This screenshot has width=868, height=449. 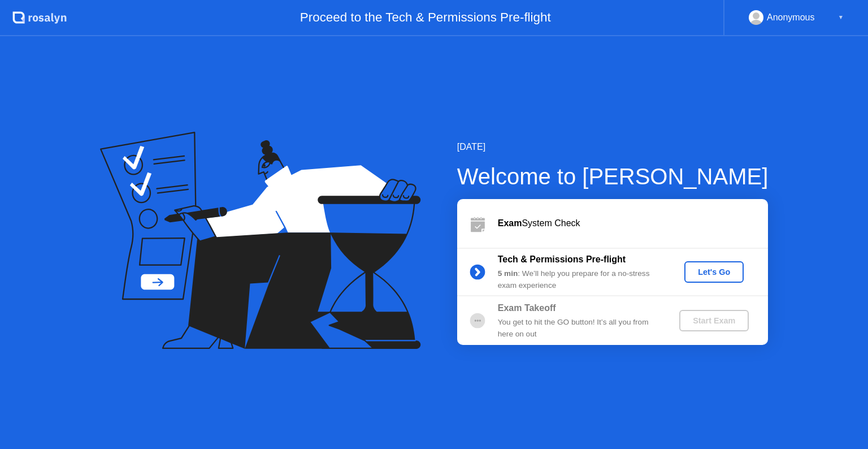 What do you see at coordinates (510, 222) in the screenshot?
I see `b: Exam` at bounding box center [510, 222].